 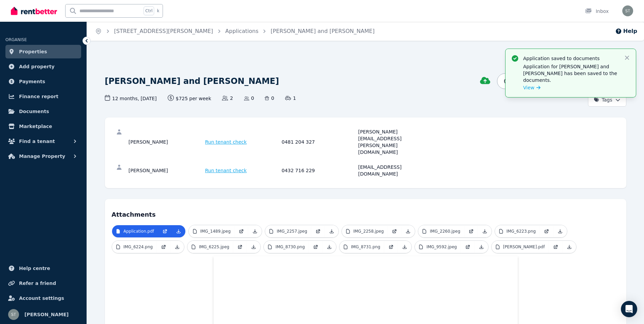 I want to click on span: Tags, so click(x=603, y=100).